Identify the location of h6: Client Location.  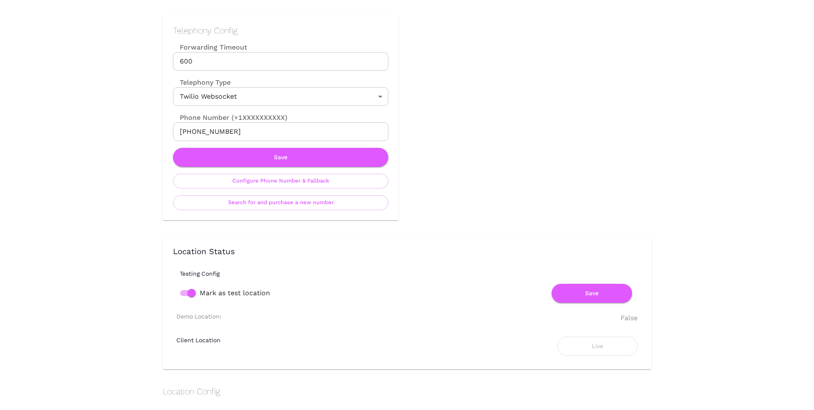
(198, 340).